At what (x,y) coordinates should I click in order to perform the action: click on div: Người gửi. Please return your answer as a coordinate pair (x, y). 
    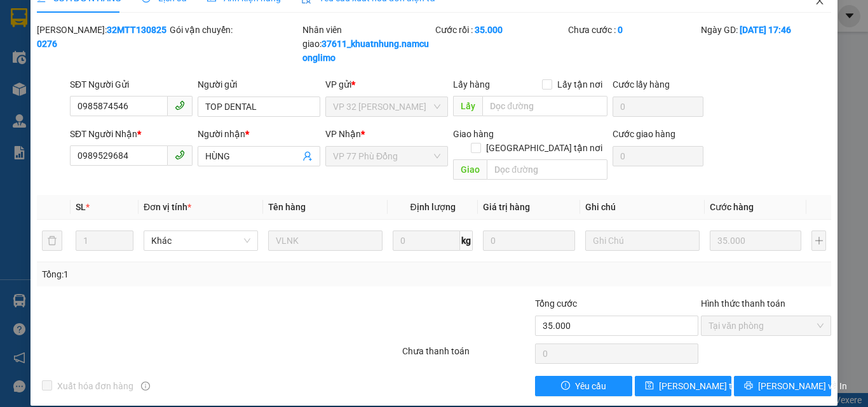
    Looking at the image, I should click on (259, 84).